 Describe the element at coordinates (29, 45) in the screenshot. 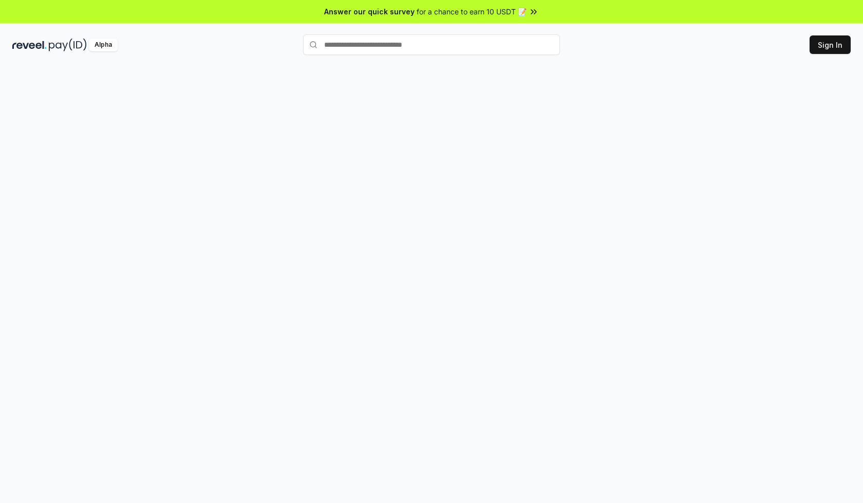

I see `img: reveel_dark` at that location.